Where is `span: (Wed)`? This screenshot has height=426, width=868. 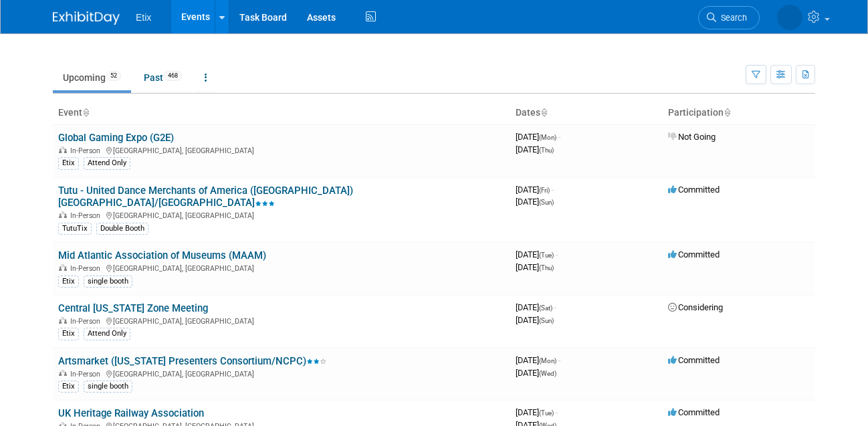
span: (Wed) is located at coordinates (547, 373).